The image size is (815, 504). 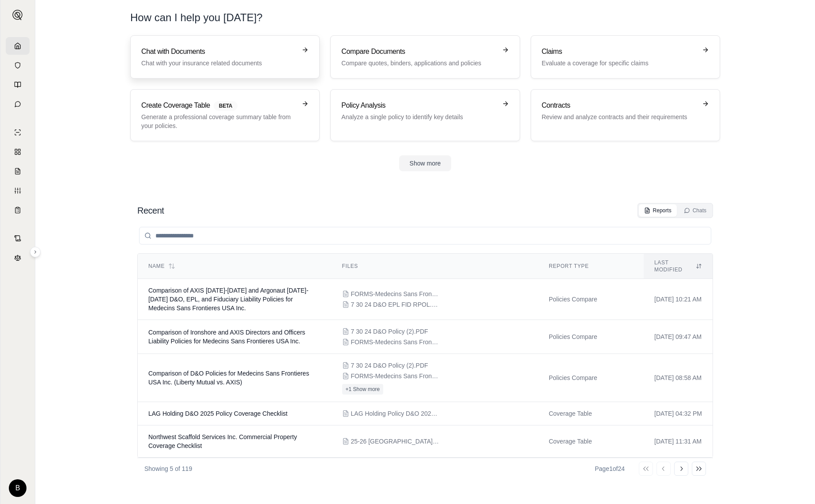 What do you see at coordinates (425, 163) in the screenshot?
I see `button: Show more` at bounding box center [425, 163].